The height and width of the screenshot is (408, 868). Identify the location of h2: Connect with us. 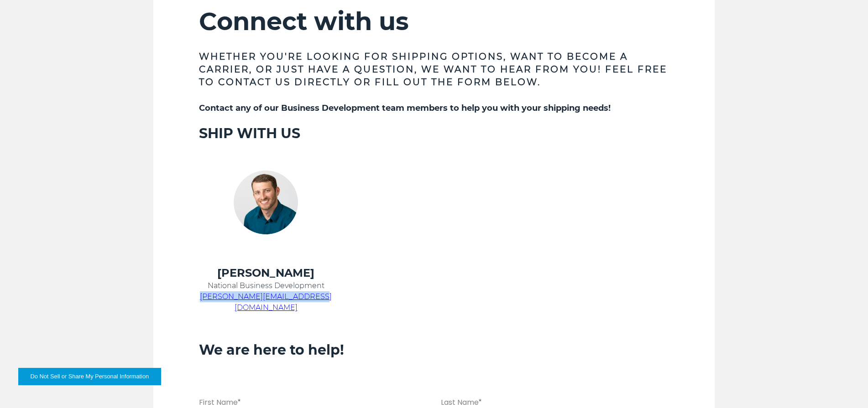
(434, 21).